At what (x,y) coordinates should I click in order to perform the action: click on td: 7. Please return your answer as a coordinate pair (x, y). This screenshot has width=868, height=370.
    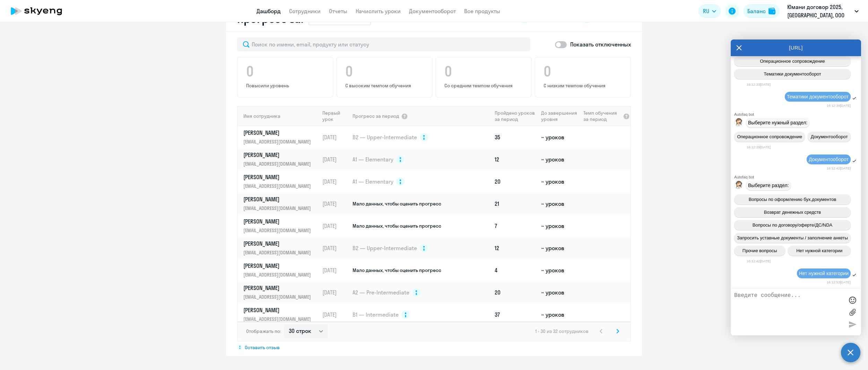
    Looking at the image, I should click on (515, 226).